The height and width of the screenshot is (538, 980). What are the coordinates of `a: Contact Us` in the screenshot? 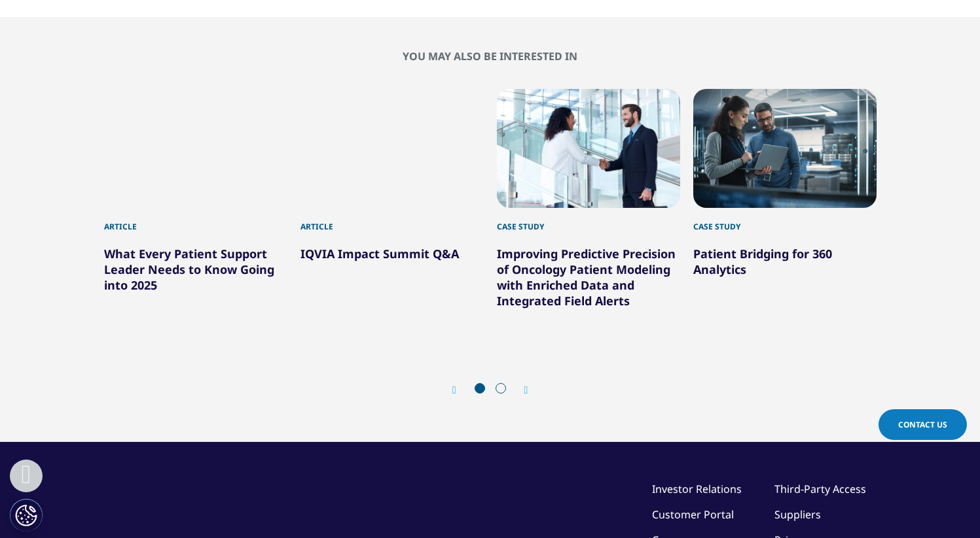 It's located at (923, 424).